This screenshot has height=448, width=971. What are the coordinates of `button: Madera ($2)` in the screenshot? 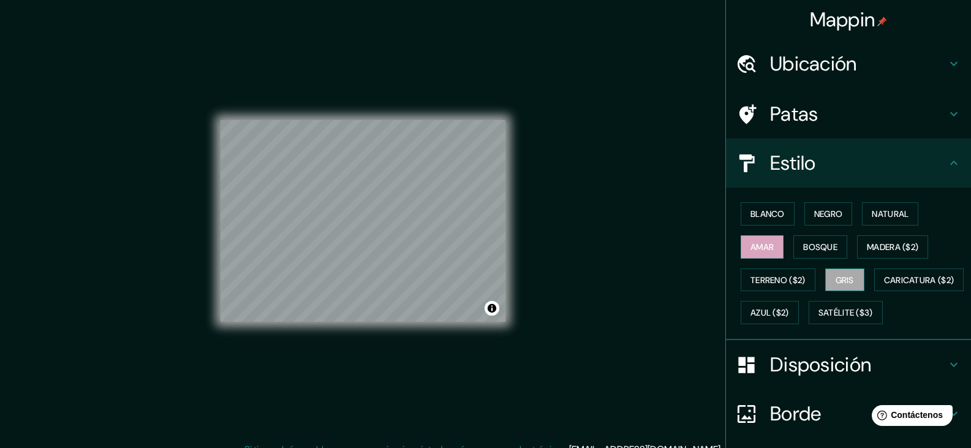 It's located at (892, 247).